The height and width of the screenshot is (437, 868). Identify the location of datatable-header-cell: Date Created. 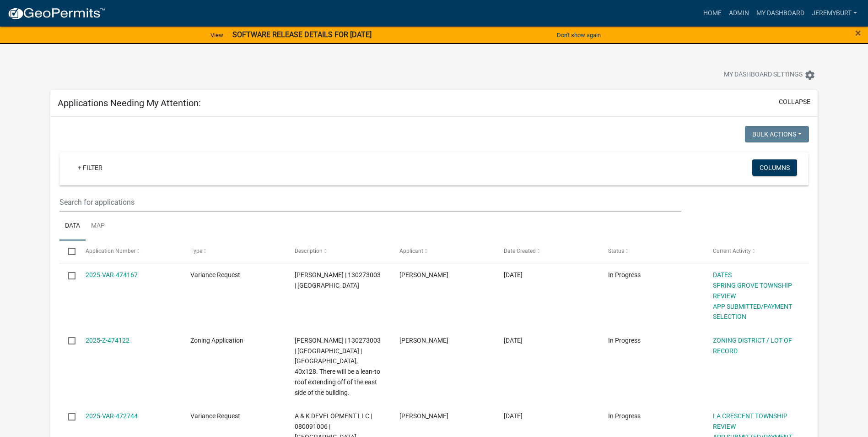
(547, 251).